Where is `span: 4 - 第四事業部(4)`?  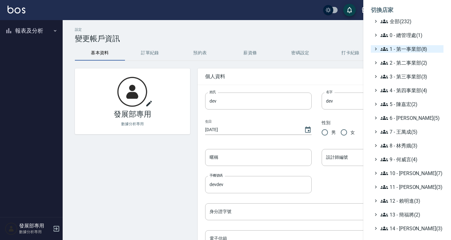 span: 4 - 第四事業部(4) is located at coordinates (411, 90).